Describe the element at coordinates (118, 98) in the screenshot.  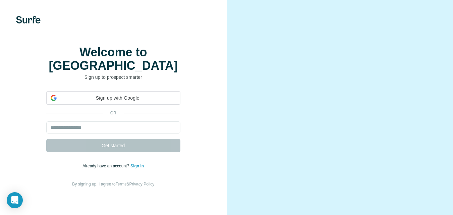
I see `span: Sign up with Google` at that location.